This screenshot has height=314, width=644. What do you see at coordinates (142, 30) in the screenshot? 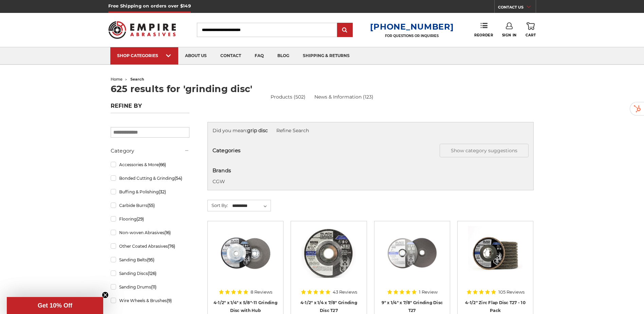
I see `img: Empire Abrasives` at bounding box center [142, 30].